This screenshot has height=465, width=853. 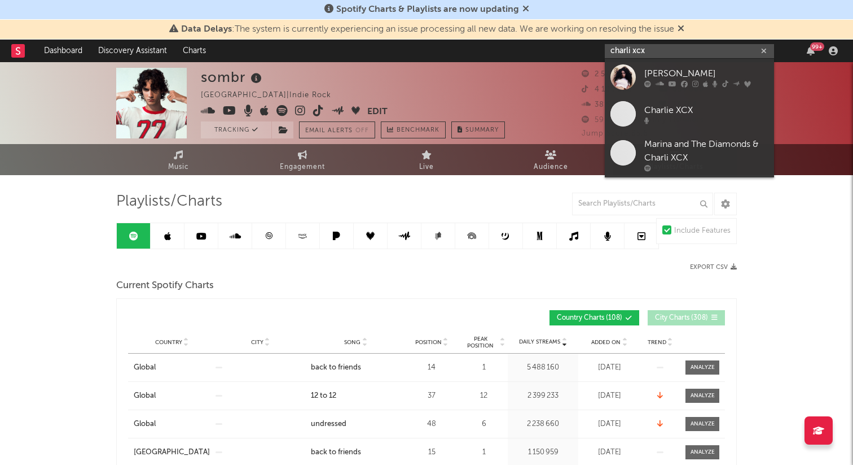 What do you see at coordinates (707, 151) in the screenshot?
I see `div: Marina and The Diamonds & Charli XCX` at bounding box center [707, 151].